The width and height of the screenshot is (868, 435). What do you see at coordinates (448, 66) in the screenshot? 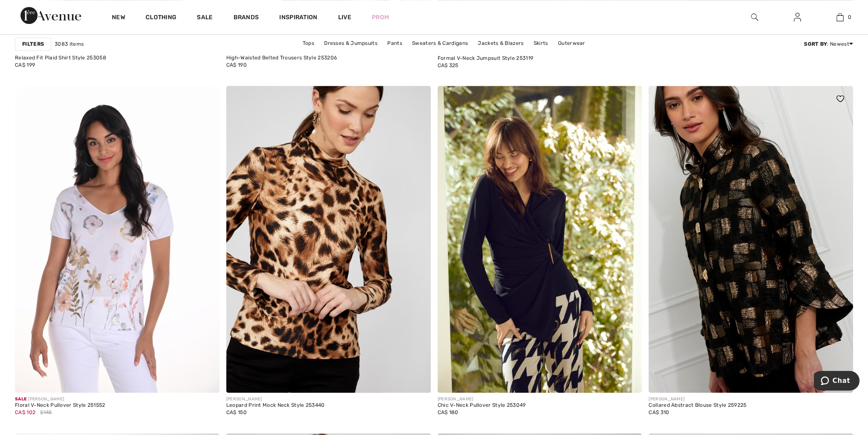
I see `span: CA$ 325` at bounding box center [448, 66].